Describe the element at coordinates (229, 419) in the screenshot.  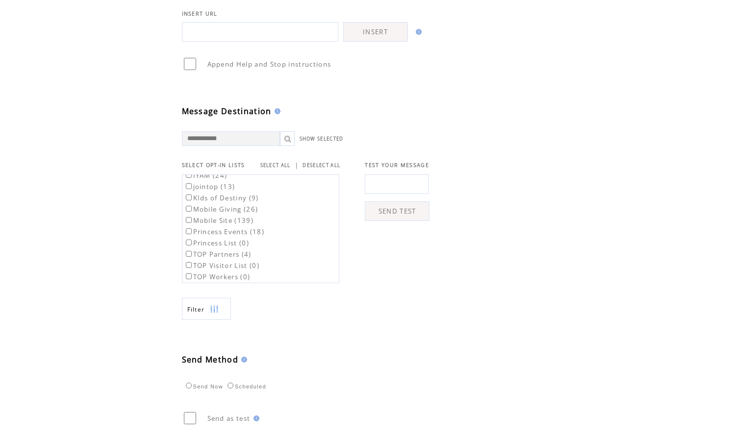
I see `span: Send as test` at that location.